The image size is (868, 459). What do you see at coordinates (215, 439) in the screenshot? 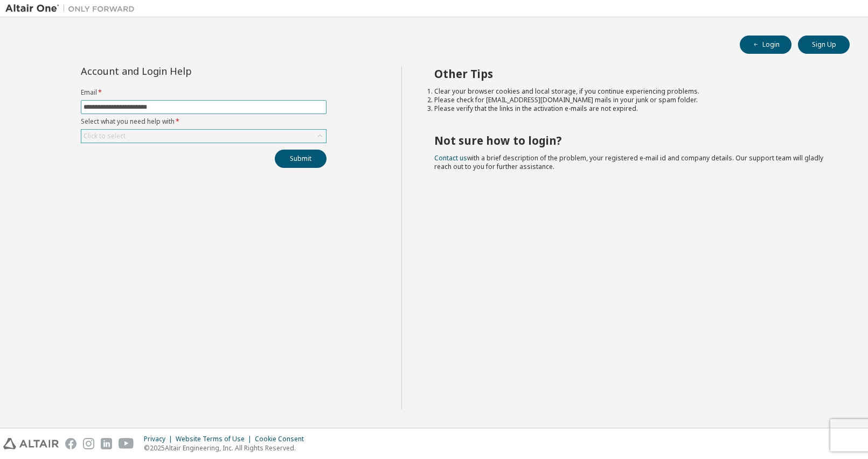
I see `div: Website Terms of Use` at bounding box center [215, 439].